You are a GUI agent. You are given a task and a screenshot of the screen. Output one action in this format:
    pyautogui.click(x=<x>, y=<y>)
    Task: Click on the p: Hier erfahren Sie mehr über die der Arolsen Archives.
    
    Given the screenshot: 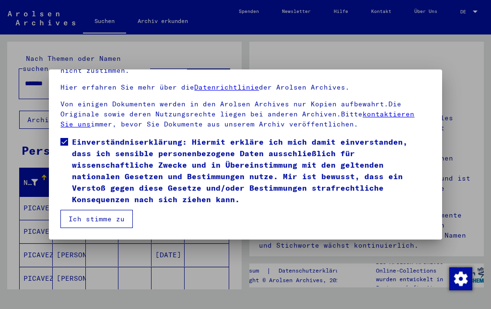 What is the action you would take?
    pyautogui.click(x=245, y=87)
    